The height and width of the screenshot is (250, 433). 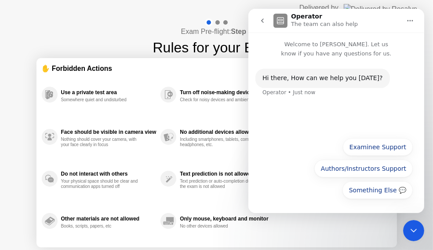 I want to click on div: Turn off noise-making devices, so click(x=224, y=92).